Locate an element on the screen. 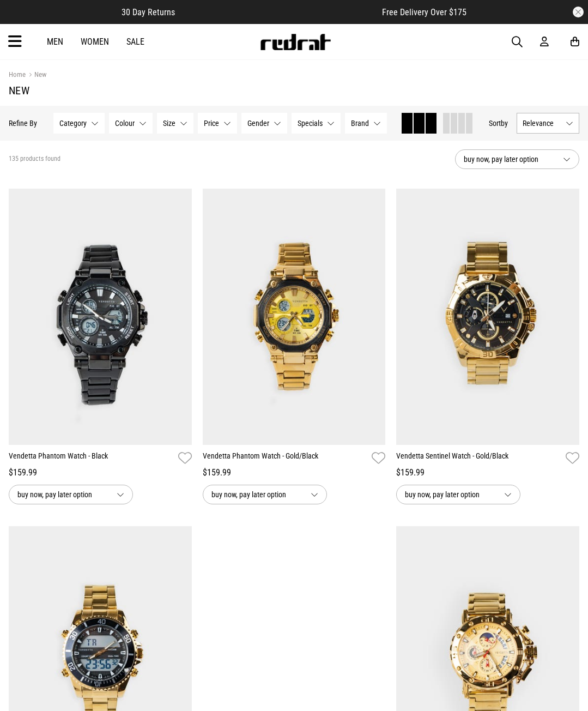 The image size is (588, 711). button: Specials is located at coordinates (316, 124).